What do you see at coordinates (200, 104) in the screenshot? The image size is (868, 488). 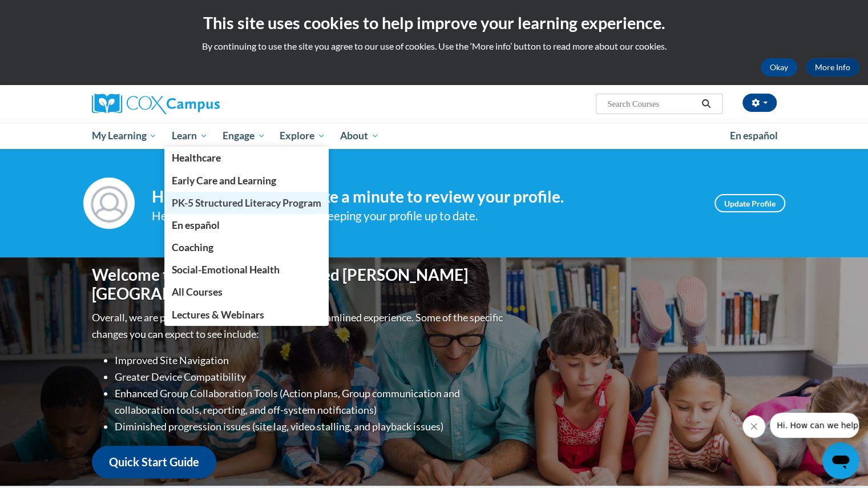 I see `a: Cox Campus` at bounding box center [200, 104].